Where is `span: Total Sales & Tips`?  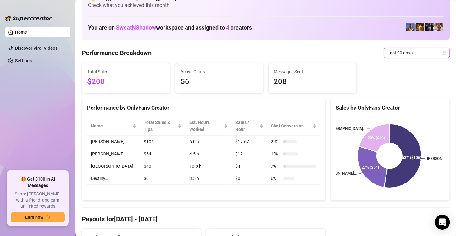
span: Total Sales & Tips is located at coordinates (160, 126).